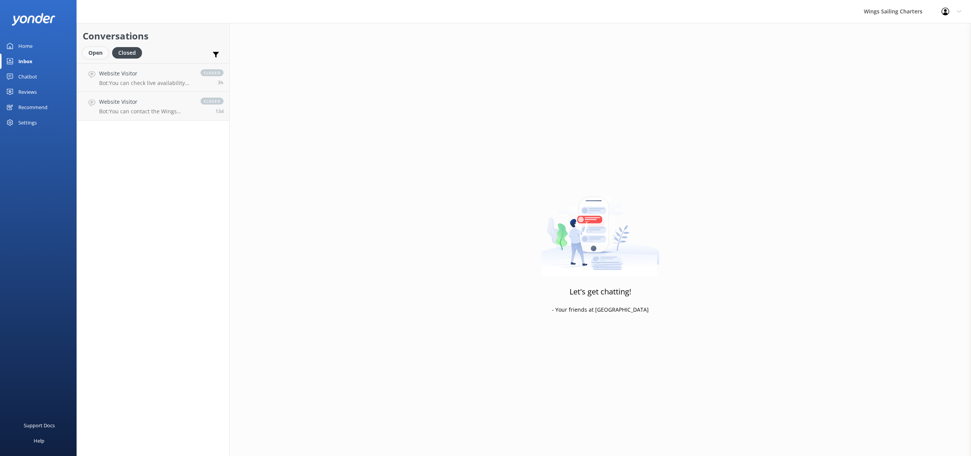 The height and width of the screenshot is (456, 971). What do you see at coordinates (25, 46) in the screenshot?
I see `div: Home` at bounding box center [25, 46].